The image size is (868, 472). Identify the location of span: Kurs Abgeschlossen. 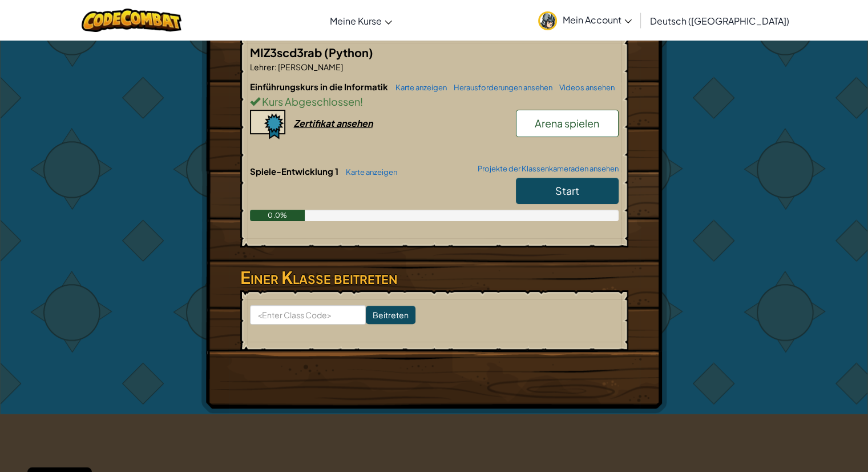
(310, 101).